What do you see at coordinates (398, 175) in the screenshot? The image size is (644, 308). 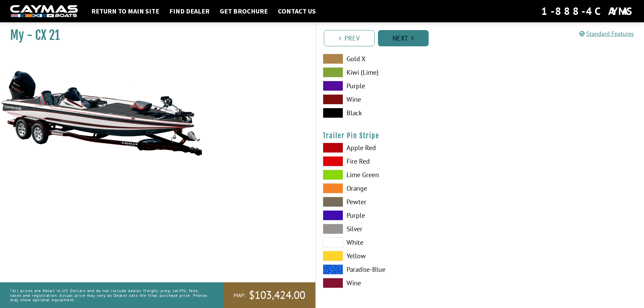 I see `label: Lime Green` at bounding box center [398, 175].